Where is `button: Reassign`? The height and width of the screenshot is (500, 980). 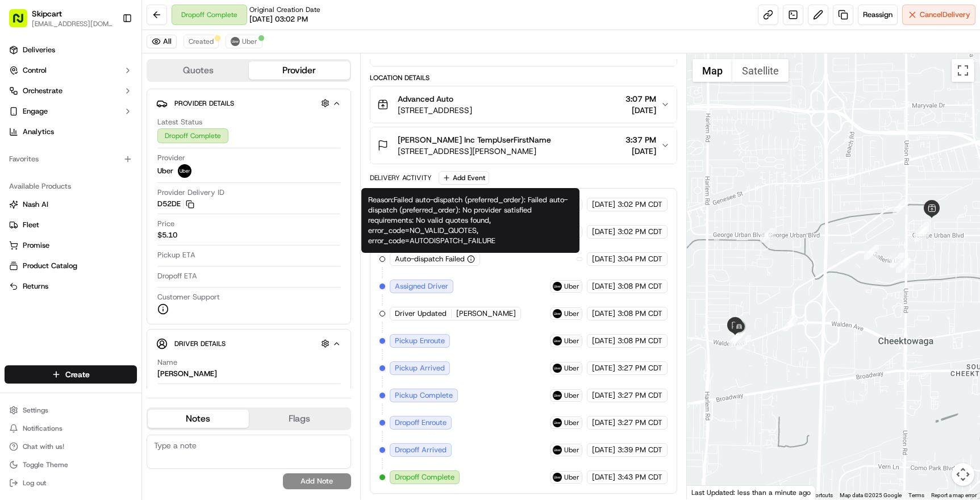 button: Reassign is located at coordinates (877, 15).